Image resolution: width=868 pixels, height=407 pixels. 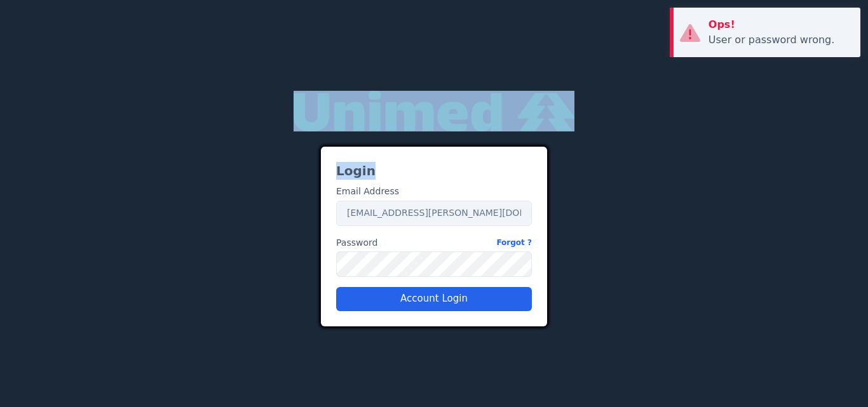 I want to click on input: Enter your email, so click(x=434, y=214).